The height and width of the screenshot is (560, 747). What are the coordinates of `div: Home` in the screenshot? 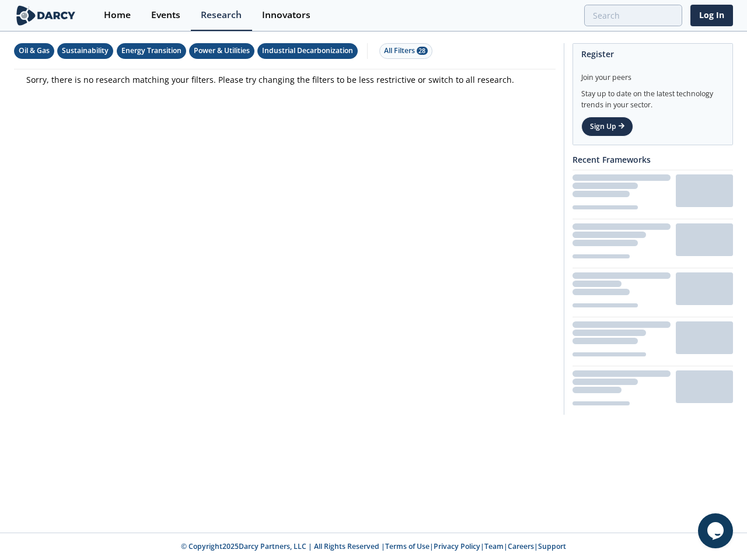 It's located at (118, 15).